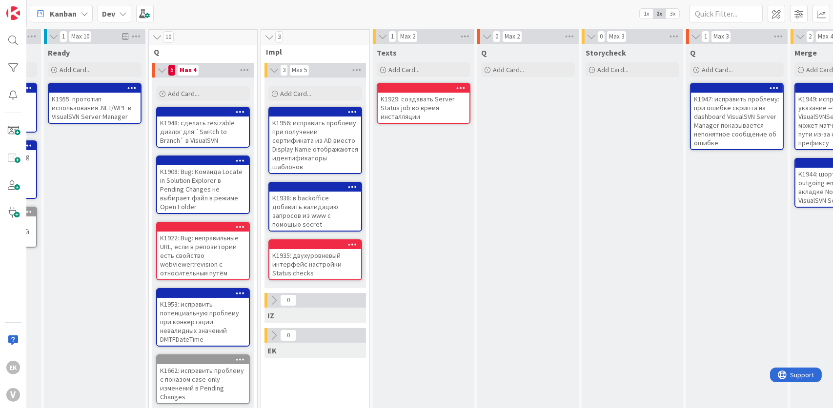  I want to click on span: 6, so click(172, 70).